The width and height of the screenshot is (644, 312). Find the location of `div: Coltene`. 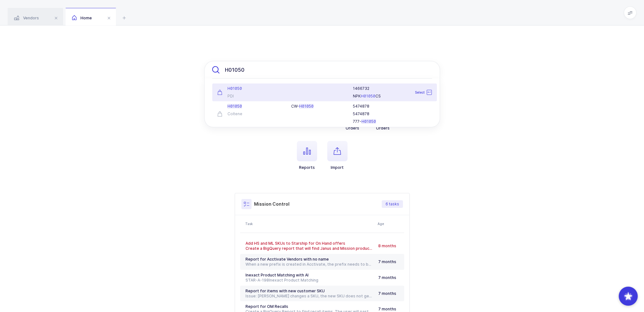

div: Coltene is located at coordinates (251, 114).